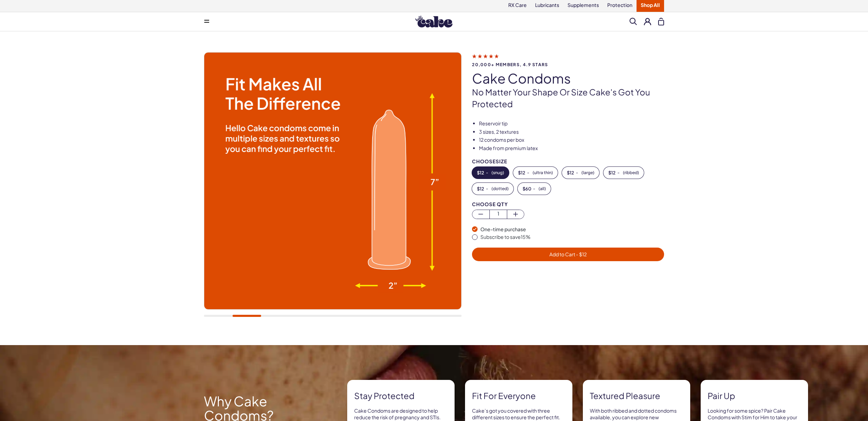 This screenshot has width=868, height=421. Describe the element at coordinates (581, 254) in the screenshot. I see `span: - $ 12` at that location.